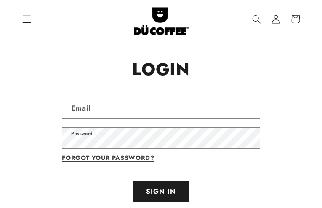 The height and width of the screenshot is (208, 322). I want to click on input: Email, so click(161, 108).